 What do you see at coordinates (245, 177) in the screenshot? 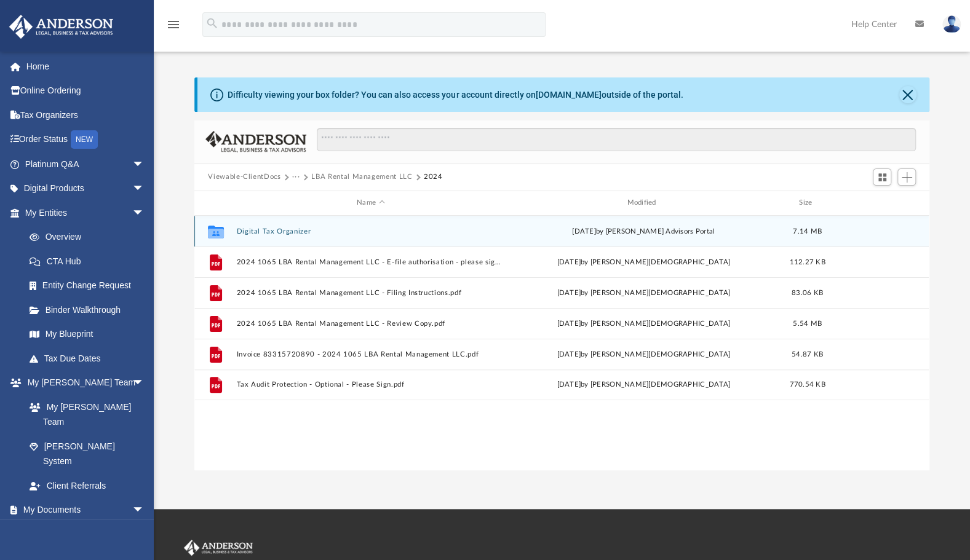
I see `button: Viewable-ClientDocs` at bounding box center [245, 177].